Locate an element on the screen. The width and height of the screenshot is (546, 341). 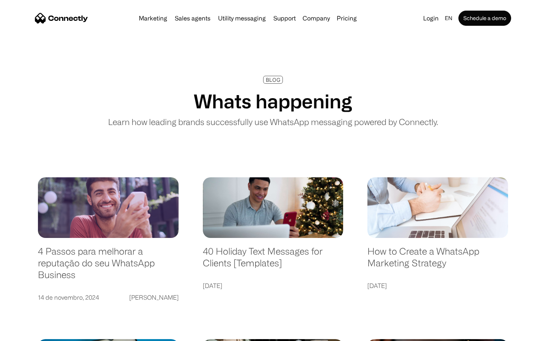
div: en is located at coordinates (449, 18).